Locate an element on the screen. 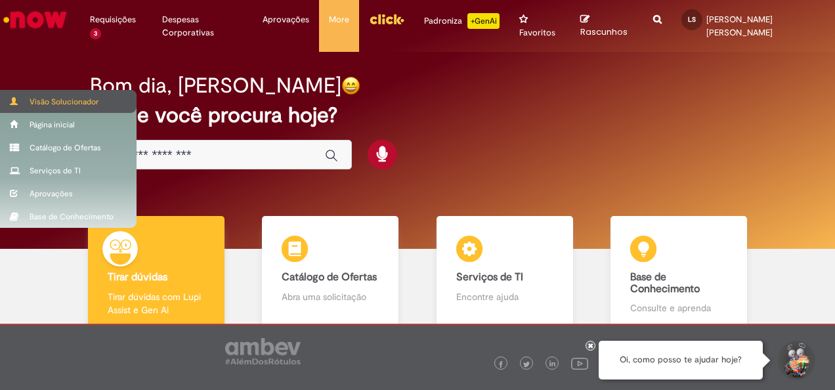 Image resolution: width=835 pixels, height=390 pixels. span: 3 is located at coordinates (95, 33).